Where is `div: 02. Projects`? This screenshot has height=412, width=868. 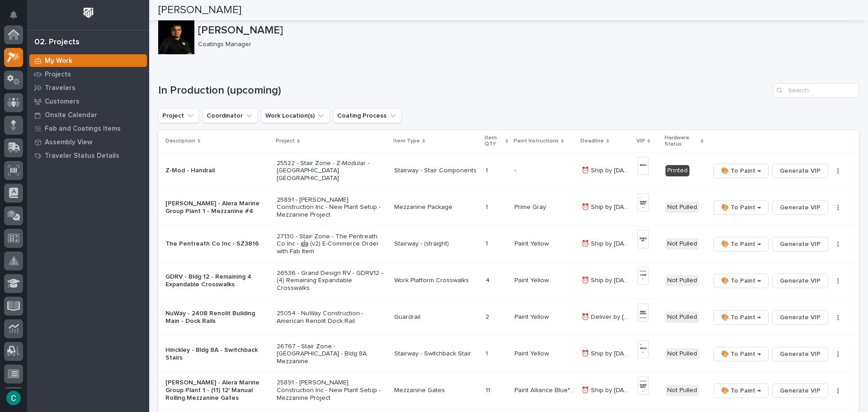 div: 02. Projects is located at coordinates (57, 43).